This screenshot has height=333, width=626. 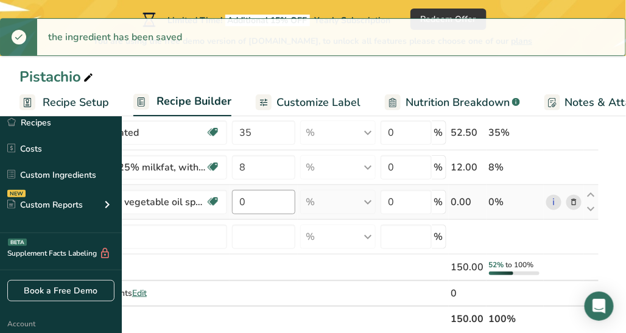 What do you see at coordinates (130, 293) in the screenshot?
I see `div: Recipe Yield Adjustments` at bounding box center [130, 293].